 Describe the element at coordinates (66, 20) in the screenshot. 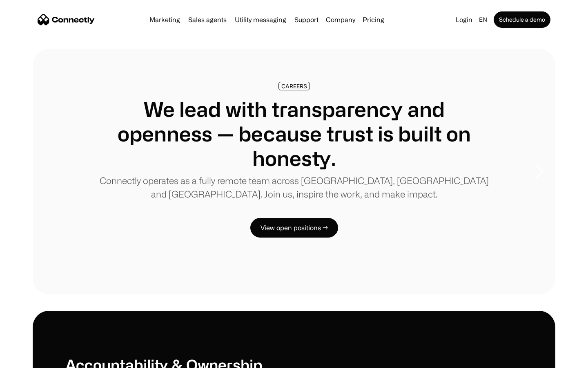

I see `a: home` at that location.